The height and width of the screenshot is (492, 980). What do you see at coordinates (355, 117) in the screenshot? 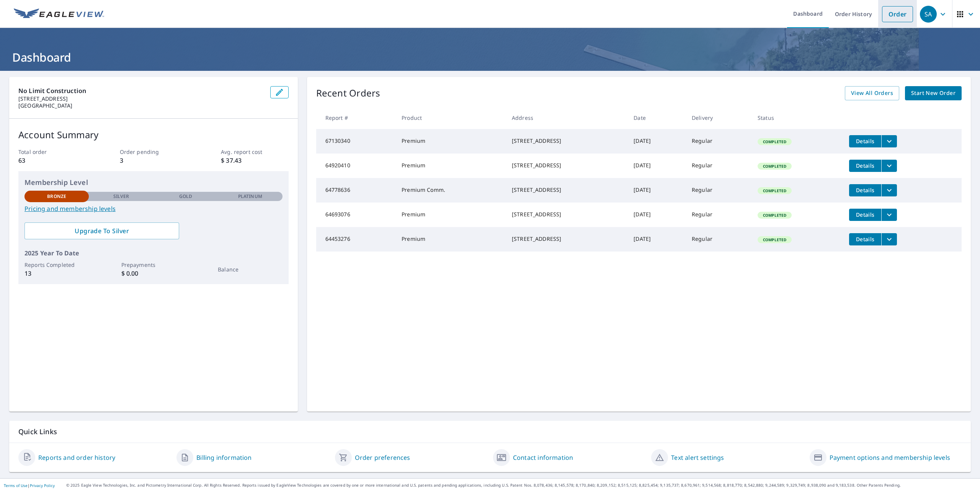
I see `th: Report #` at bounding box center [355, 117].